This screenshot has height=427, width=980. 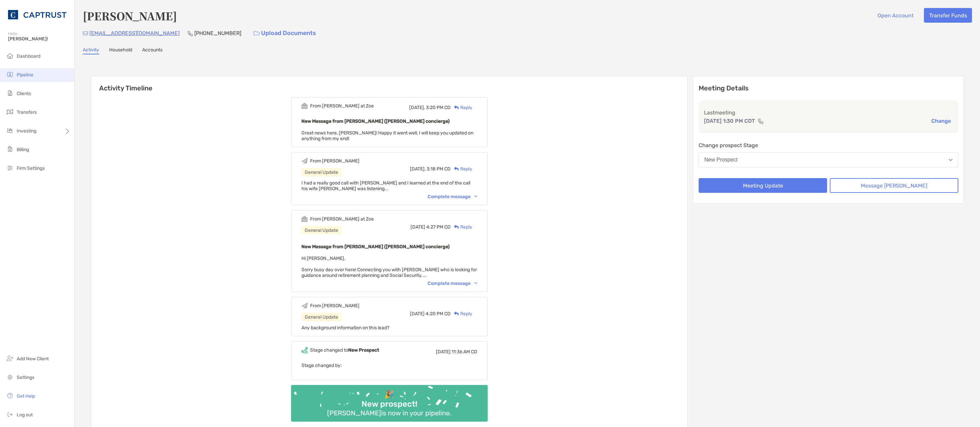 What do you see at coordinates (121, 51) in the screenshot?
I see `a: Household` at bounding box center [121, 51].